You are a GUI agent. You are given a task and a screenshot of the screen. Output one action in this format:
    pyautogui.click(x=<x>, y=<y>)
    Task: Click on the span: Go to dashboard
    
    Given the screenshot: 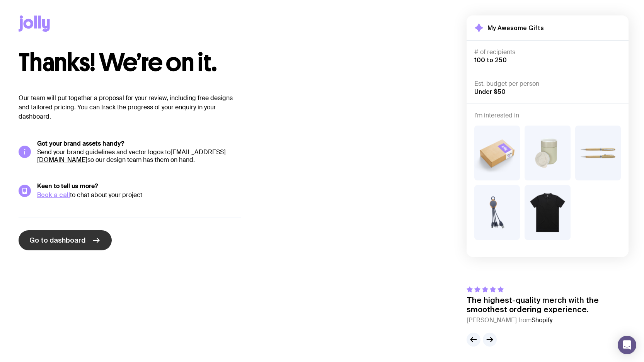 What is the action you would take?
    pyautogui.click(x=57, y=240)
    